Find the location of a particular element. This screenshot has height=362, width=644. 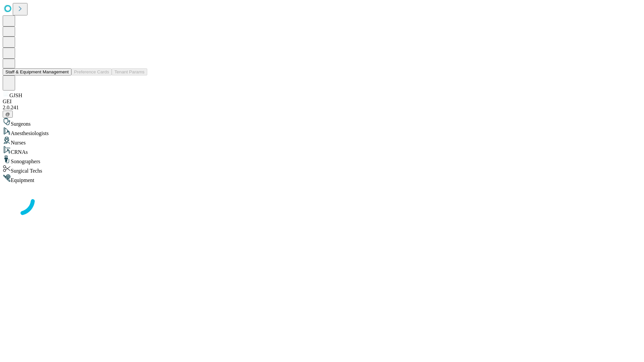

div: Nurses is located at coordinates (322, 141).